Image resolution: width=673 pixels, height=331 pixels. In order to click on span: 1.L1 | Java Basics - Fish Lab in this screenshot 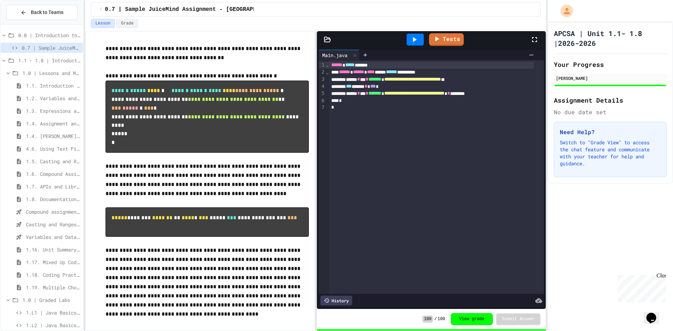, I will do `click(53, 312)`.